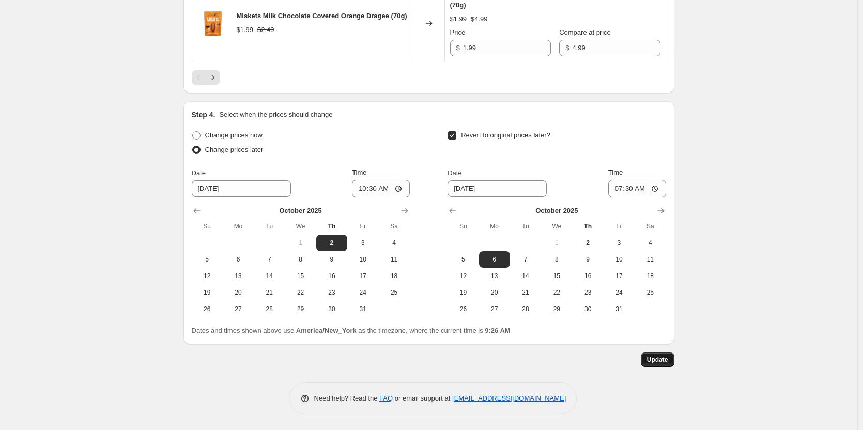 The height and width of the screenshot is (430, 863). I want to click on button: Monday October 20 2025, so click(495, 293).